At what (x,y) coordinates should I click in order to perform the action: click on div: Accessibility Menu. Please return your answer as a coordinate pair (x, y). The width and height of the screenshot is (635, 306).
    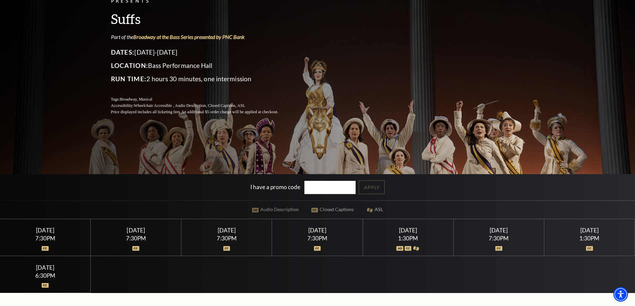
    Looking at the image, I should click on (621, 295).